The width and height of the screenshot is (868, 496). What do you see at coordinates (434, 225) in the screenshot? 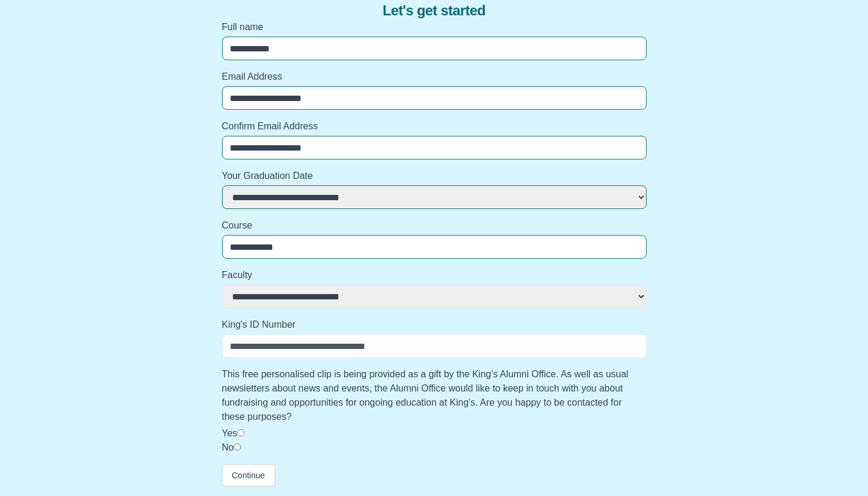
I see `label: Course` at bounding box center [434, 225].